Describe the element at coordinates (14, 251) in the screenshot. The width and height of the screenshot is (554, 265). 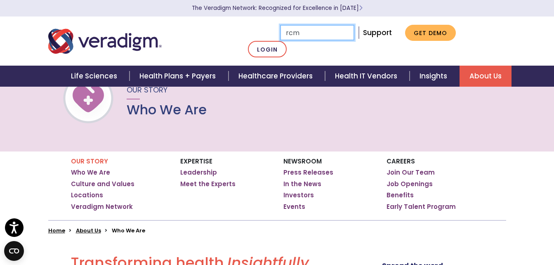
I see `button: Open CMP widget` at that location.